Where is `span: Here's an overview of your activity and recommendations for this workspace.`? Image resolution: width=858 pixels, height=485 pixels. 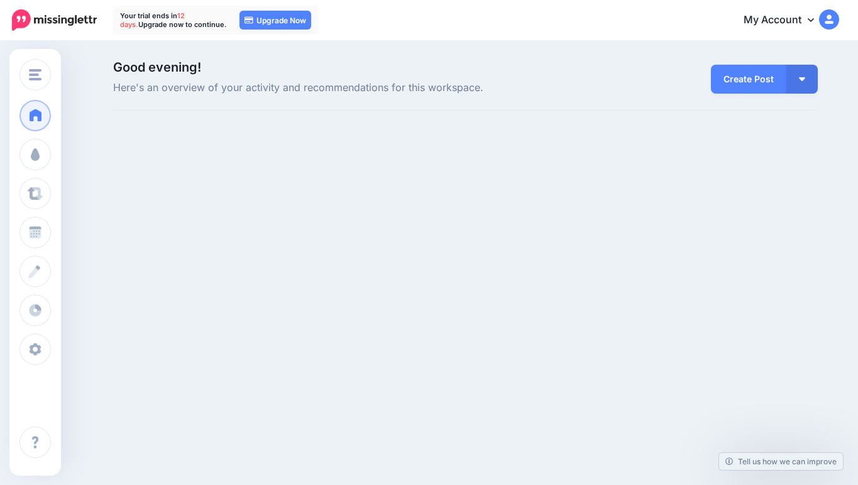 span: Here's an overview of your activity and recommendations for this workspace. is located at coordinates (345, 88).